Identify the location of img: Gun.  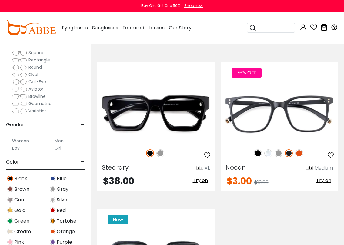
(10, 199).